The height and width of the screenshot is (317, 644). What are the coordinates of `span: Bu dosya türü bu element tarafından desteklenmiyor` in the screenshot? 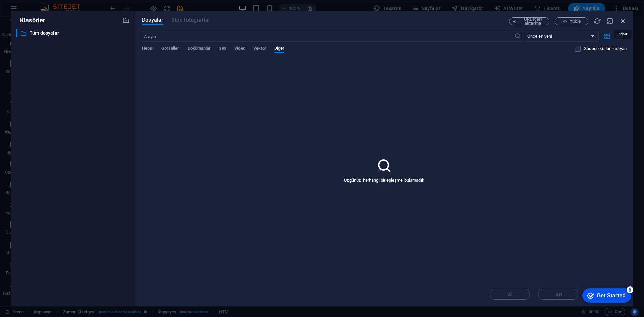 It's located at (191, 20).